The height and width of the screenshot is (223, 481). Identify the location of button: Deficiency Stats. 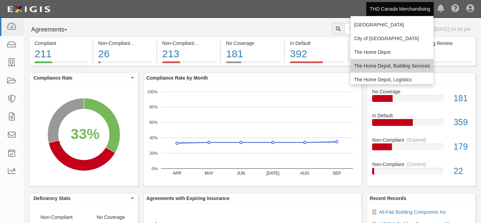
(84, 198).